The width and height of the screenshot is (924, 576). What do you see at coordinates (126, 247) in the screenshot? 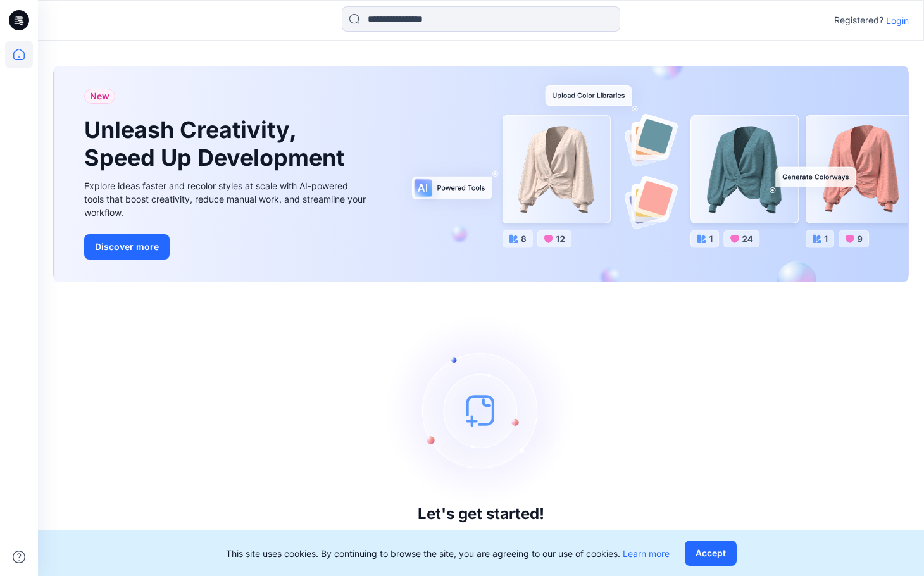
I see `button: Discover more` at bounding box center [126, 247].